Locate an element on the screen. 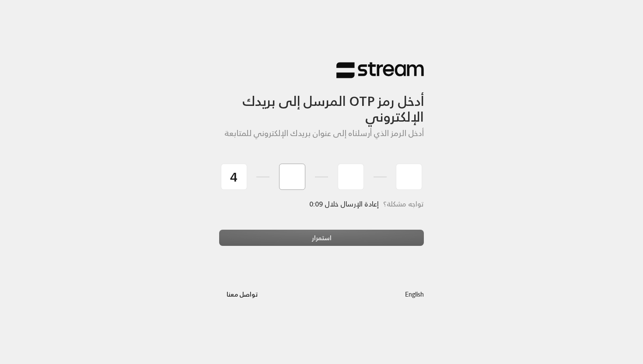  h3: أدخل رمز OTP المرسل إلى بريدك الإلكتروني is located at coordinates (322, 101).